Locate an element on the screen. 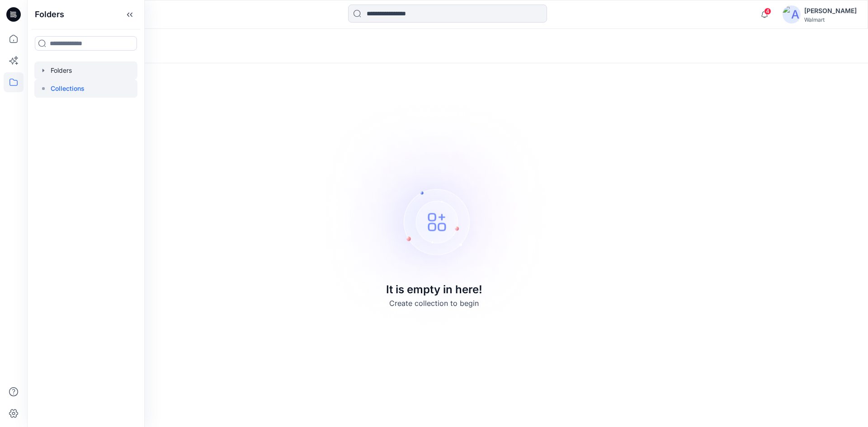 This screenshot has height=427, width=868. p: It is empty in here! is located at coordinates (434, 290).